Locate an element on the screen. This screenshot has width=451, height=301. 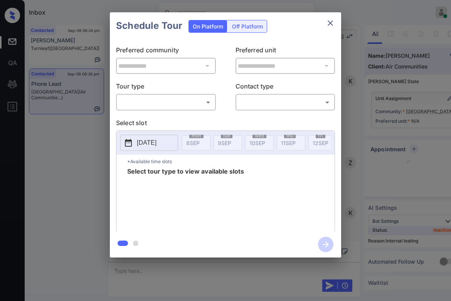
p: Select slot is located at coordinates (226, 125).